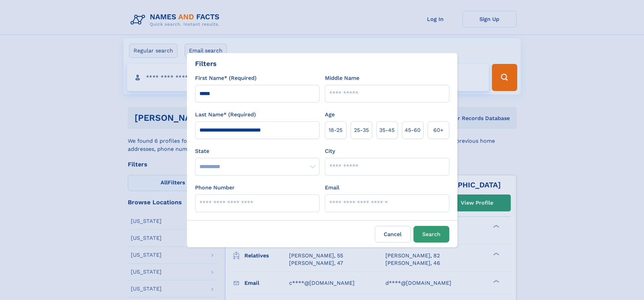 The width and height of the screenshot is (644, 300). What do you see at coordinates (226, 78) in the screenshot?
I see `label: First Name* (Required)` at bounding box center [226, 78].